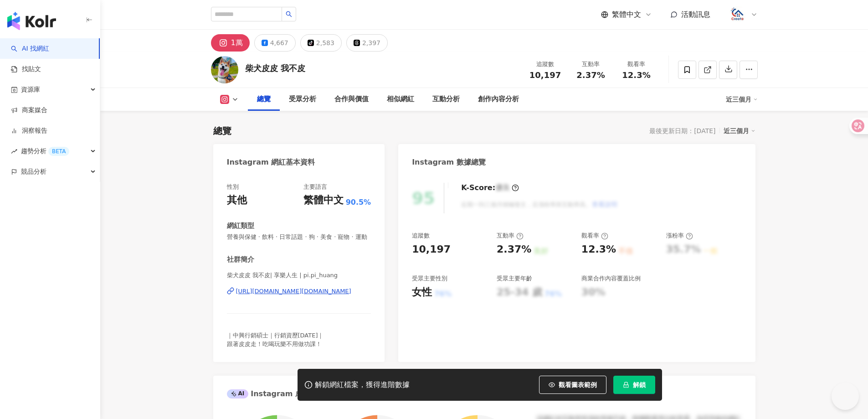  Describe the element at coordinates (446, 100) in the screenshot. I see `div: 互動分析` at that location.